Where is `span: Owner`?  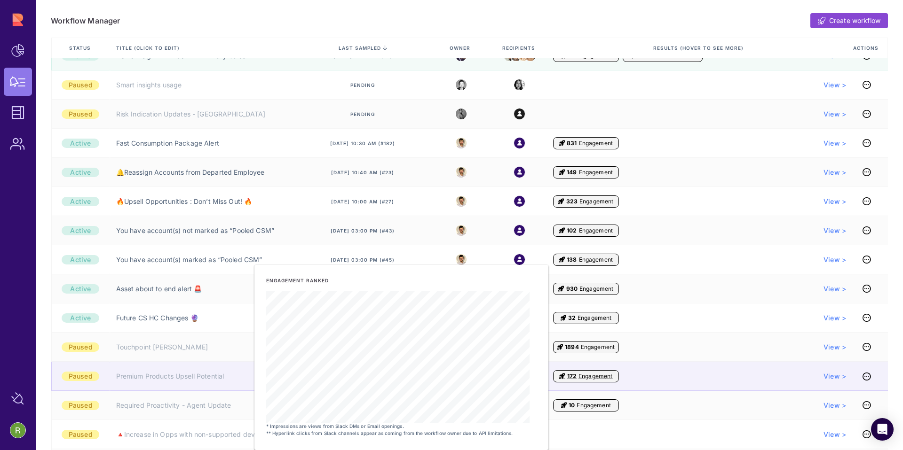
span: Owner is located at coordinates (461, 48).